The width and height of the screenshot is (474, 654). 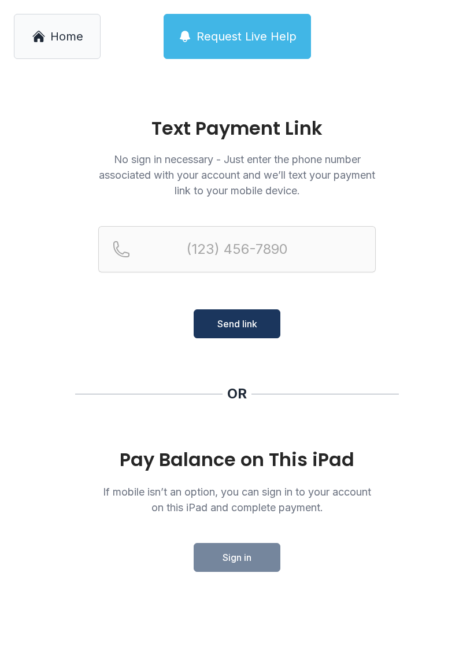 What do you see at coordinates (237, 249) in the screenshot?
I see `input: Reservation phone number` at bounding box center [237, 249].